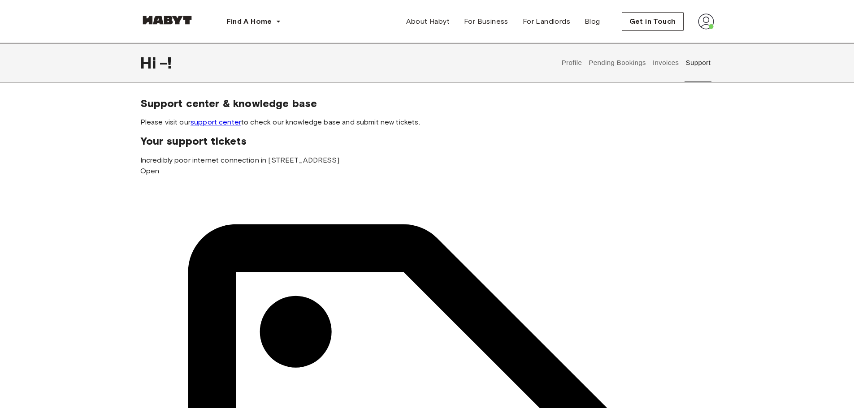 This screenshot has width=854, height=408. What do you see at coordinates (216, 122) in the screenshot?
I see `a: support center` at bounding box center [216, 122].